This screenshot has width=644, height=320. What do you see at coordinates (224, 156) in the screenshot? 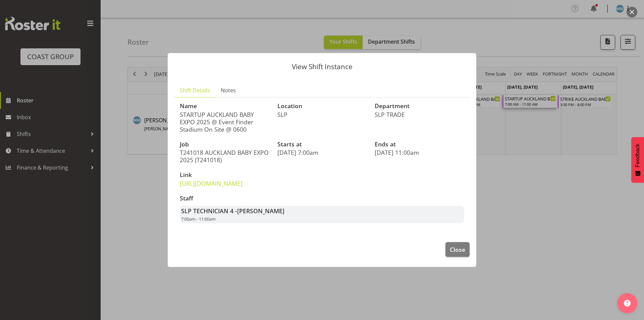
I see `p: T241018 AUCKLAND BABY EXPO 2025 (T241018)` at bounding box center [224, 156].